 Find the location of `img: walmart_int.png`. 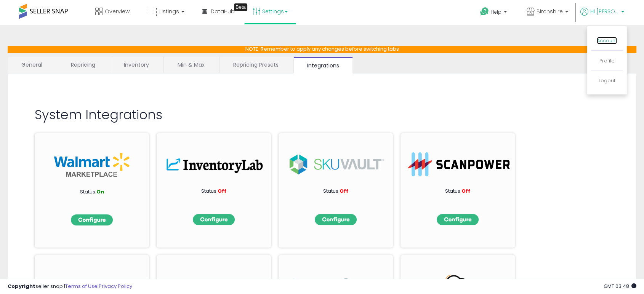

img: walmart_int.png is located at coordinates (92, 165).